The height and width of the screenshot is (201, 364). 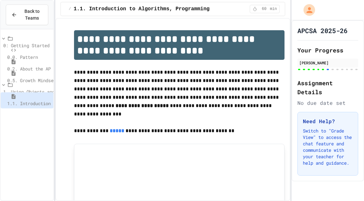 What do you see at coordinates (39, 92) in the screenshot?
I see `span: 1. Using Objects and Methods` at bounding box center [39, 92].